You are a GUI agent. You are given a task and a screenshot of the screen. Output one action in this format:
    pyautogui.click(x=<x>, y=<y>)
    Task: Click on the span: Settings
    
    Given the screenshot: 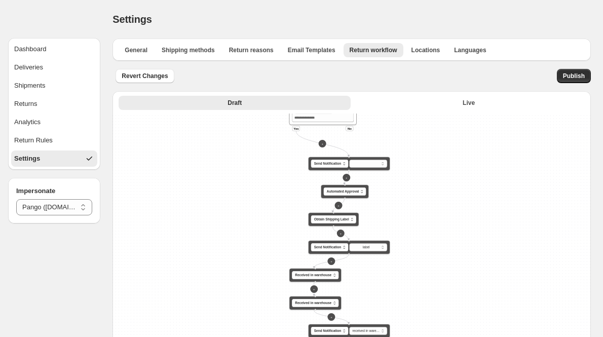 What is the action you would take?
    pyautogui.click(x=132, y=19)
    